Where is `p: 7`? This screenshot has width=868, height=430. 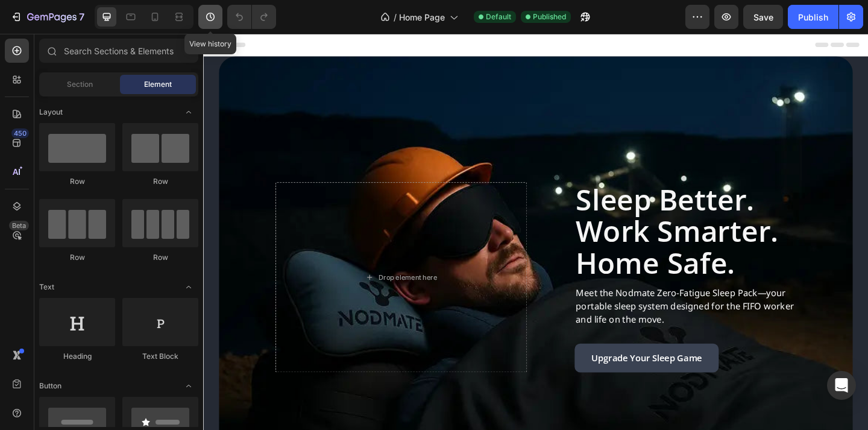
p: 7 is located at coordinates (81, 17).